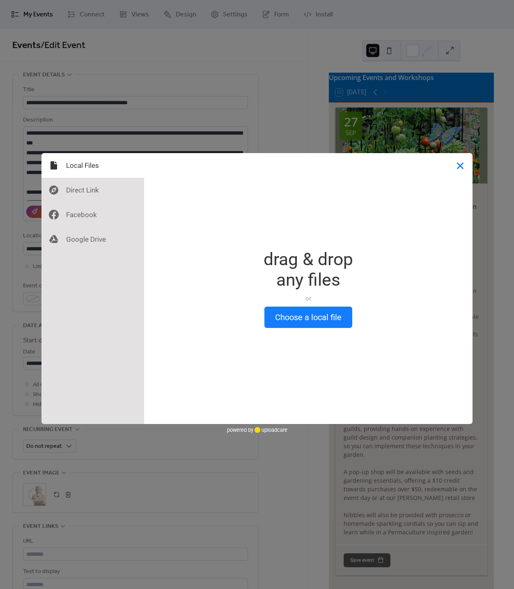  Describe the element at coordinates (93, 190) in the screenshot. I see `div: Direct Link` at that location.